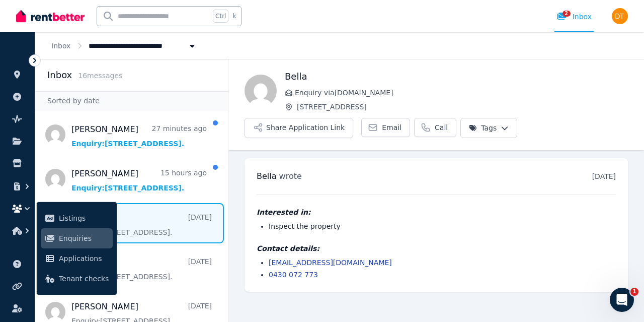 This screenshot has height=322, width=644. What do you see at coordinates (290, 176) in the screenshot?
I see `span: wrote` at bounding box center [290, 176].